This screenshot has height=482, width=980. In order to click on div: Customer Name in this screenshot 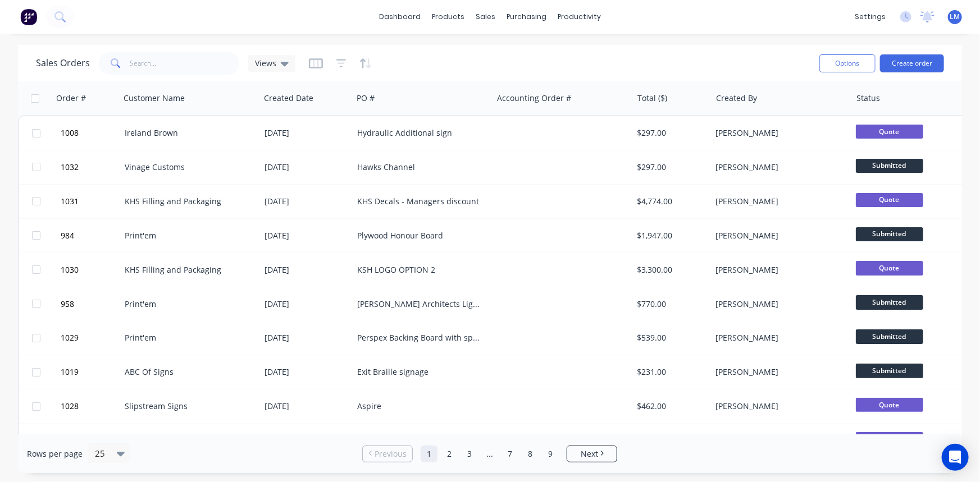, I will do `click(154, 98)`.